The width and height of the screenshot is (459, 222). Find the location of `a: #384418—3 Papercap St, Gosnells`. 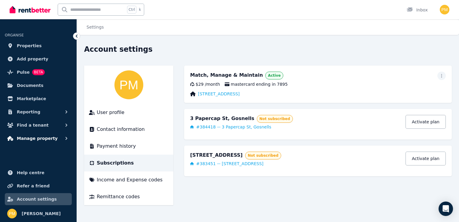

a: #384418—3 Papercap St, Gosnells is located at coordinates (231, 127).